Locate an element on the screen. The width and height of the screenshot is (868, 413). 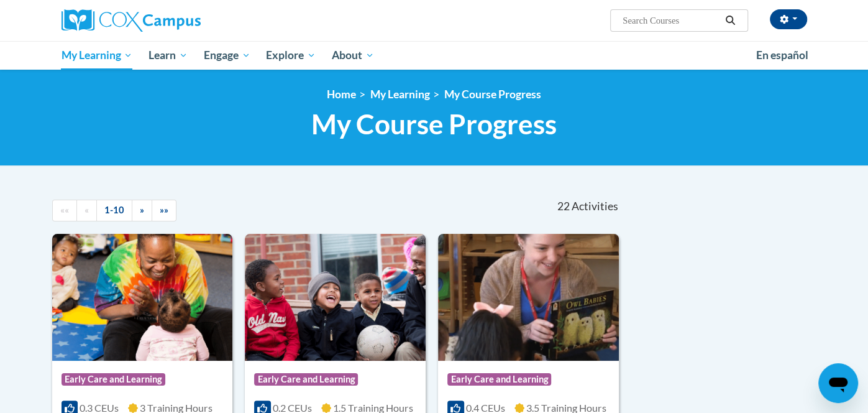
input: Search Courses is located at coordinates (671, 21).